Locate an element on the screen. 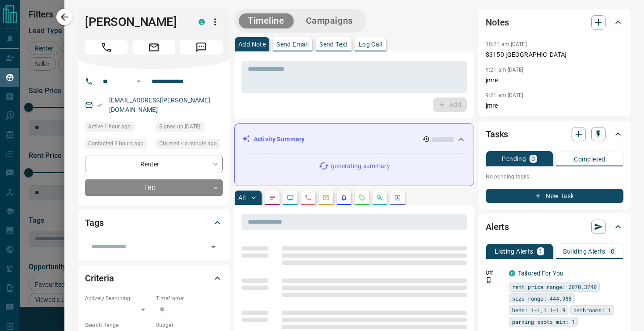 The width and height of the screenshot is (644, 331). p: Actively Searching: is located at coordinates (118, 298).